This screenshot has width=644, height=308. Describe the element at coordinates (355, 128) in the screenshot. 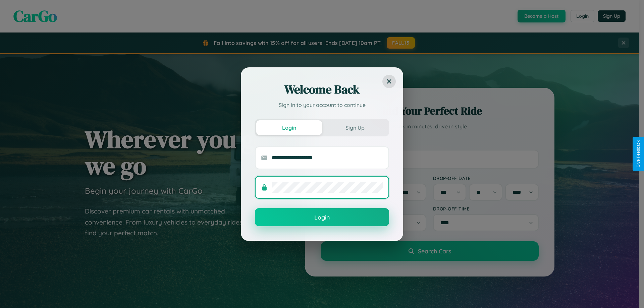

I see `button: Sign Up` at that location.